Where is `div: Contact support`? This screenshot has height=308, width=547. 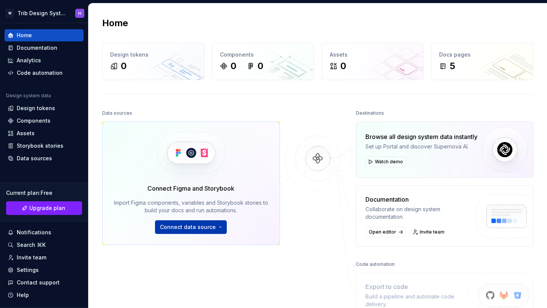
div: Contact support is located at coordinates (38, 283).